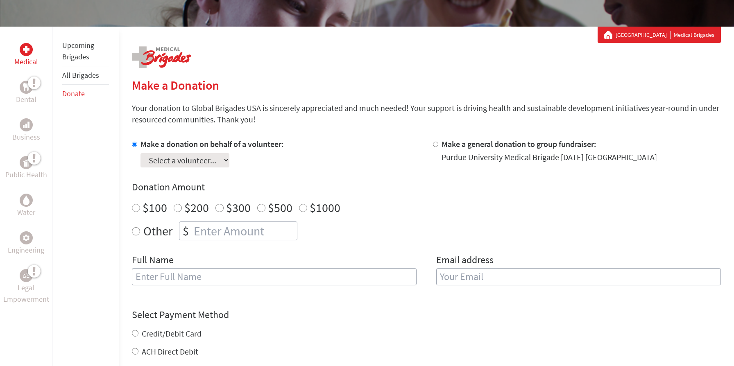  I want to click on p: Your donation to Global Brigades USA is sincerely appreciated and much needed! Your support is dr..., so click(426, 114).